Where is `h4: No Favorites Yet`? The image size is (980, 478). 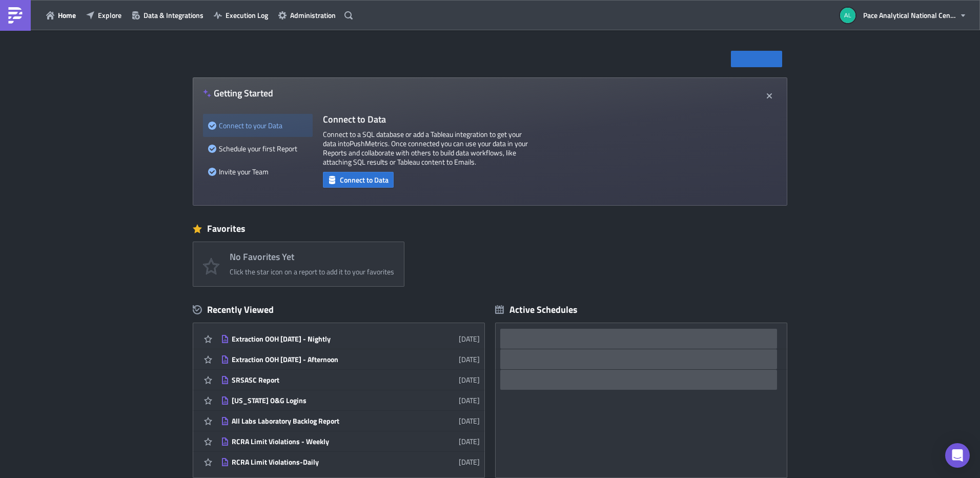 h4: No Favorites Yet is located at coordinates (312, 257).